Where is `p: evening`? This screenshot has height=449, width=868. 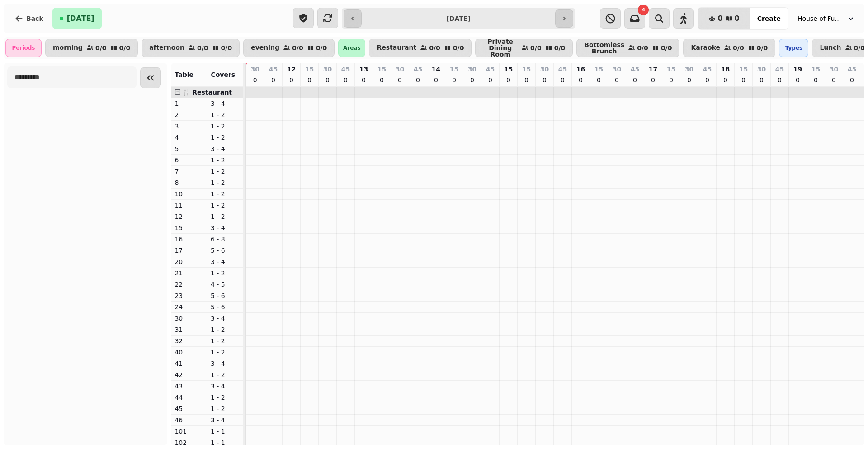 p: evening is located at coordinates (265, 48).